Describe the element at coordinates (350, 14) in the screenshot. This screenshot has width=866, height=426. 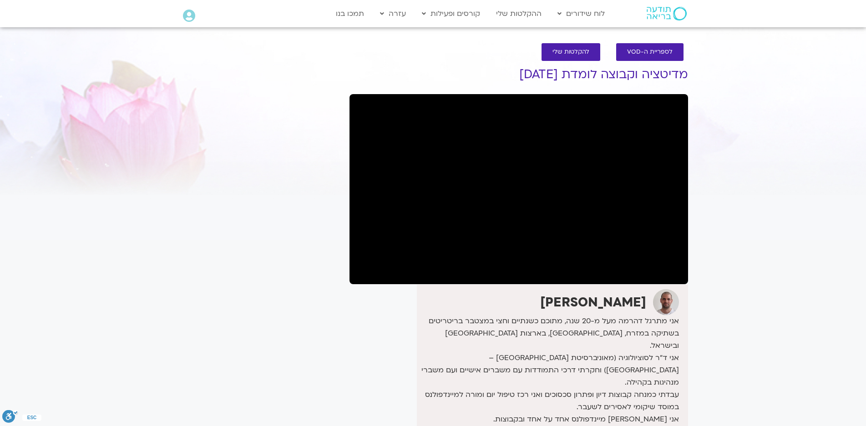
I see `a: תמכו בנו` at that location.